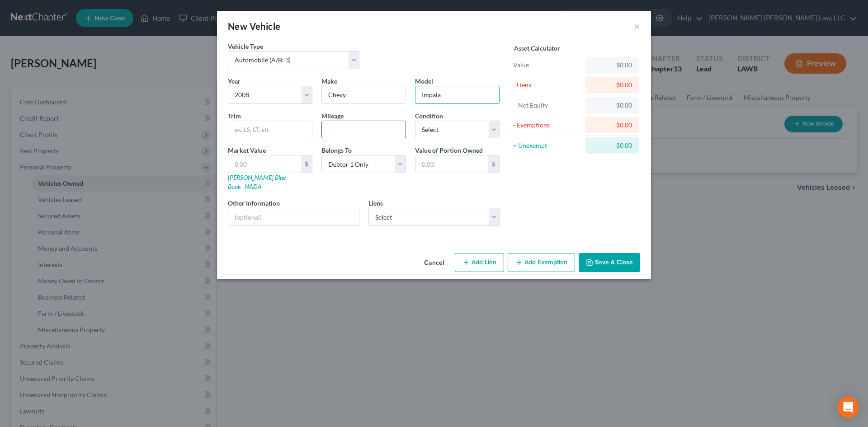  Describe the element at coordinates (547, 146) in the screenshot. I see `div: = Unexempt` at that location.